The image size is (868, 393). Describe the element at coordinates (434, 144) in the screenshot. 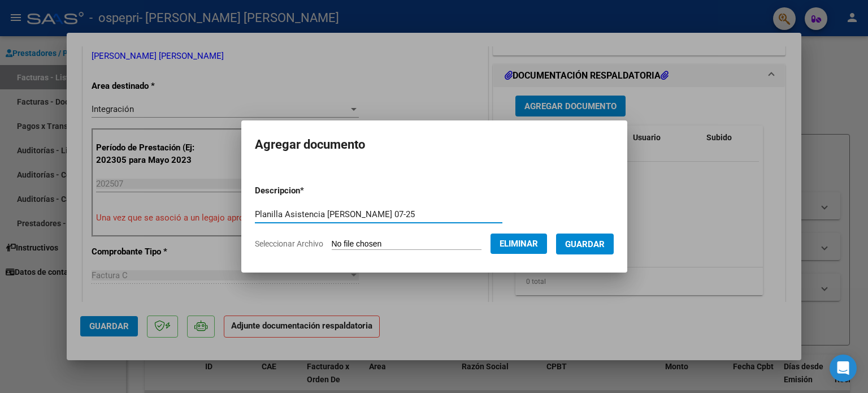

I see `h2: Agregar documento` at that location.